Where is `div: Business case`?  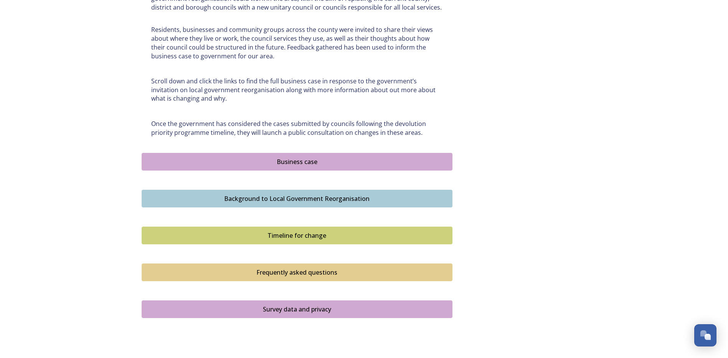
div: Business case is located at coordinates (297, 162).